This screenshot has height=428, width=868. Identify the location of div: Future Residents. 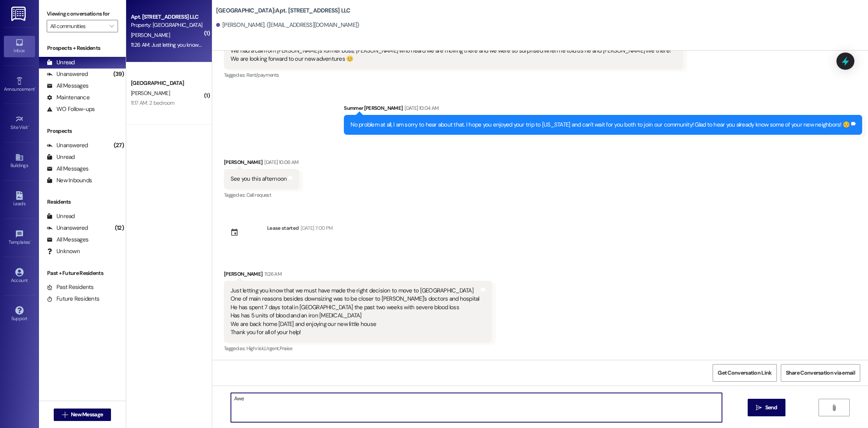
(73, 299).